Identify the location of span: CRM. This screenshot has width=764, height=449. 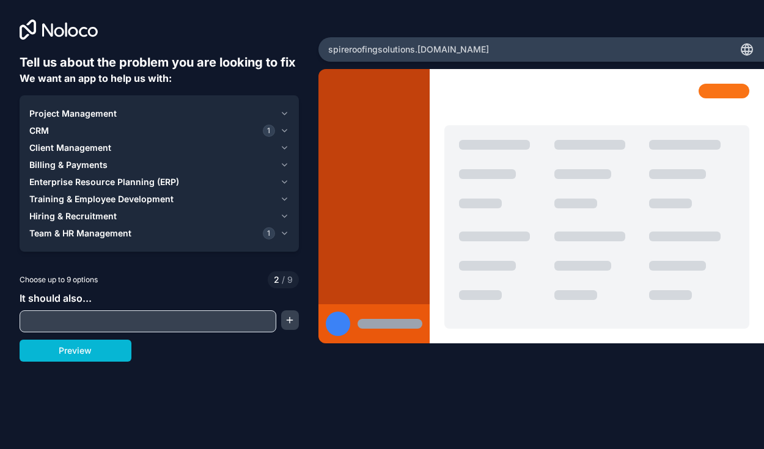
(39, 131).